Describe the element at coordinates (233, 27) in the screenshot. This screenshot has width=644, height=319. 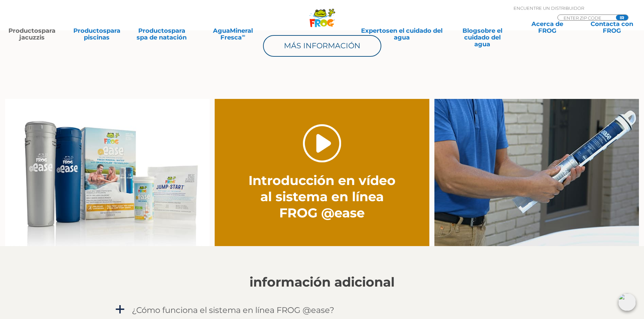
I see `a: AguaMineral Fresca∞` at that location.